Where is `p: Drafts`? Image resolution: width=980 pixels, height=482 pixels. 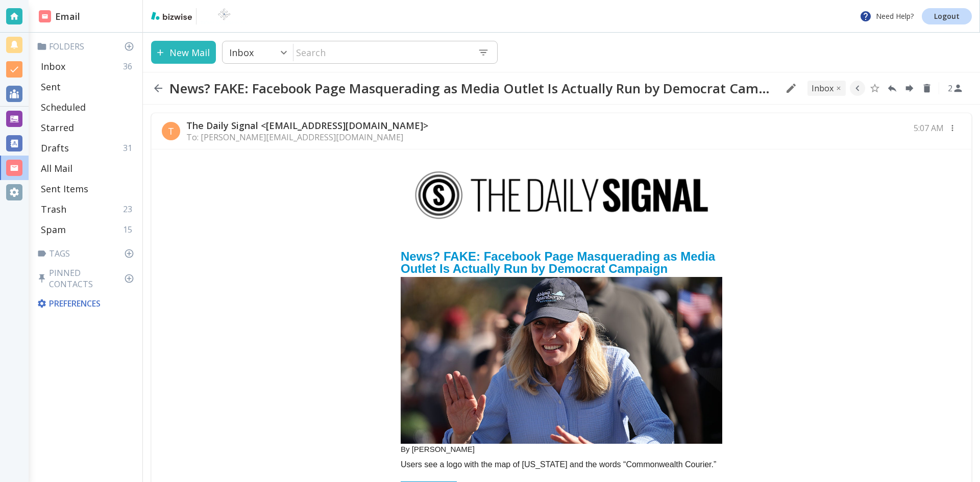 p: Drafts is located at coordinates (54, 148).